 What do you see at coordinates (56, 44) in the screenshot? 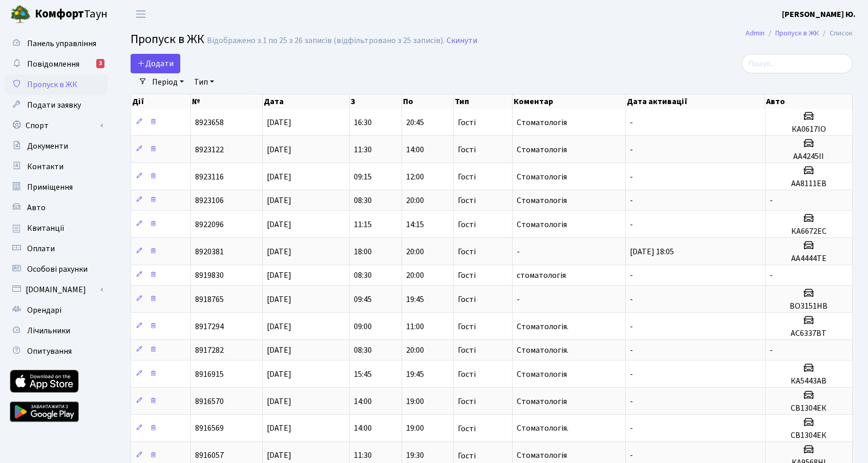
I see `a: Панель управління` at bounding box center [56, 44].